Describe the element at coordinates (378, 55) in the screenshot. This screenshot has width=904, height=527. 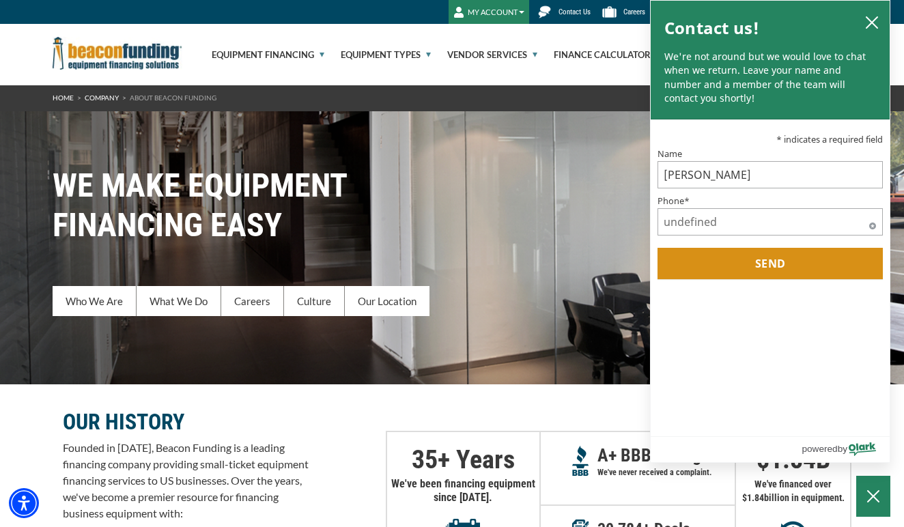
I see `a: Equipment Types` at that location.